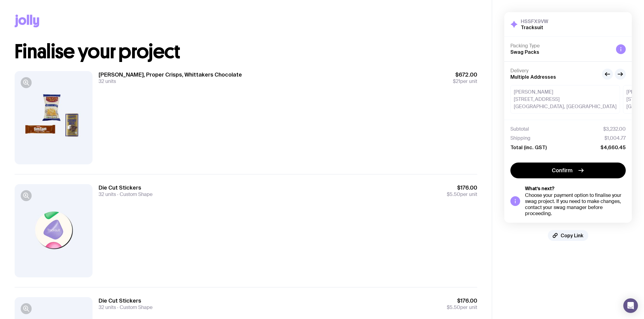  Describe the element at coordinates (535, 21) in the screenshot. I see `h3: HSSFX9VW` at that location.